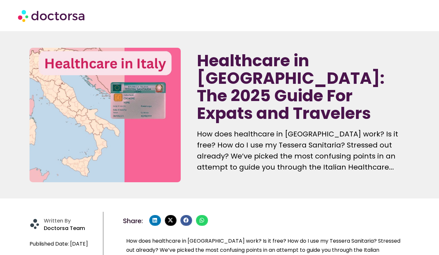 The image size is (439, 255). What do you see at coordinates (105, 115) in the screenshot?
I see `img: healthcare system in italy` at bounding box center [105, 115].